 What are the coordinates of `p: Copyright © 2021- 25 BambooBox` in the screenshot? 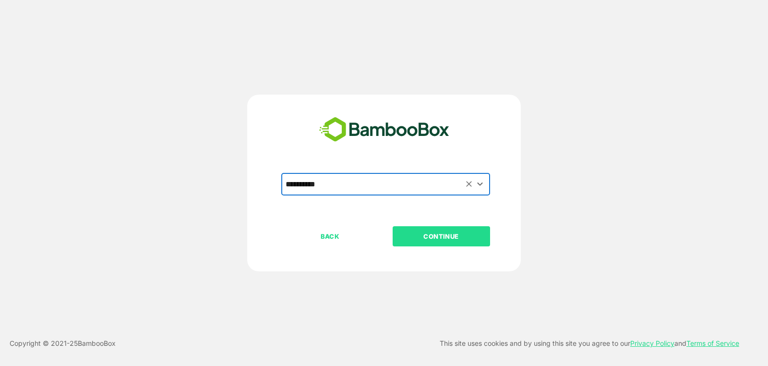 It's located at (62, 343).